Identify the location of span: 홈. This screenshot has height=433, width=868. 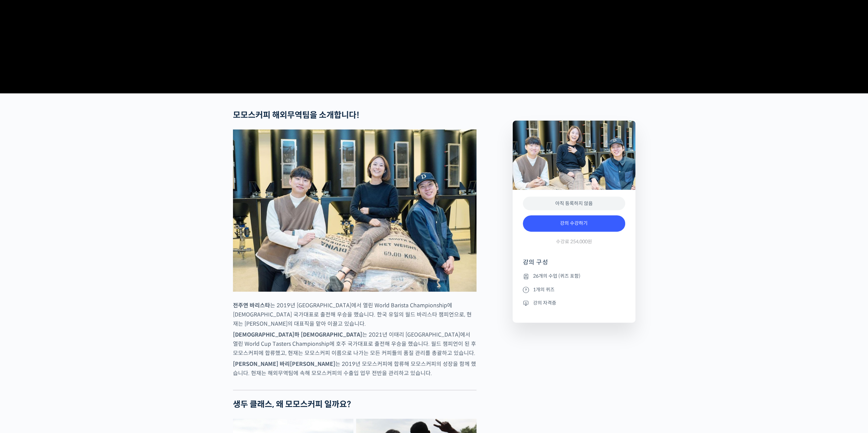
(24, 229).